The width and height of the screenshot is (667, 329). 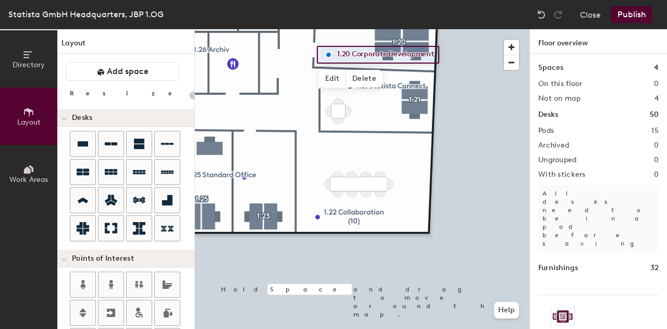 What do you see at coordinates (598, 218) in the screenshot?
I see `p: All desks need to be in a pod before saving` at bounding box center [598, 218].